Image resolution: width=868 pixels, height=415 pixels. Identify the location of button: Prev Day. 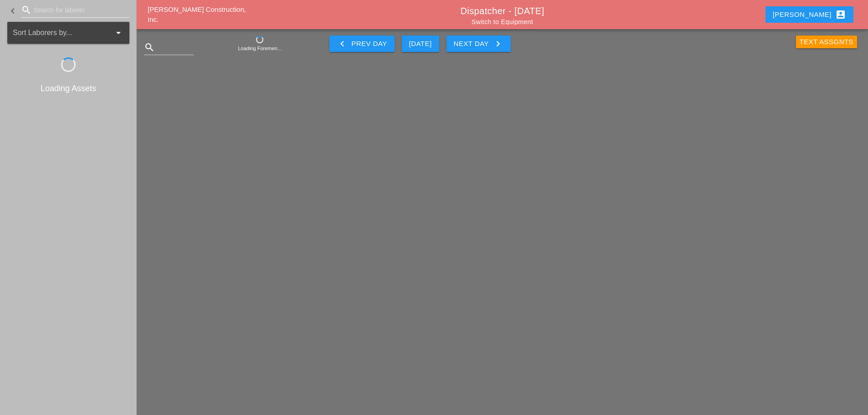
(362, 44).